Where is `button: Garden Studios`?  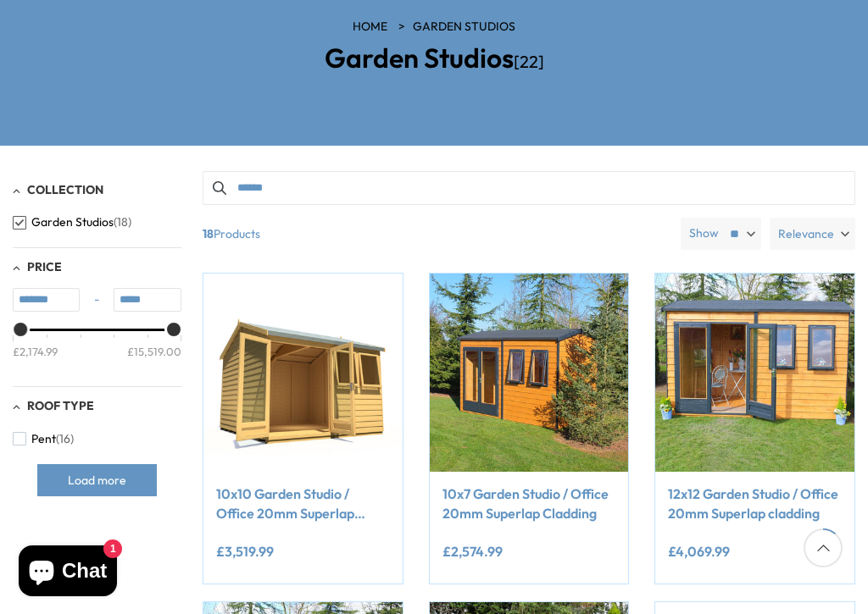
button: Garden Studios is located at coordinates (72, 222).